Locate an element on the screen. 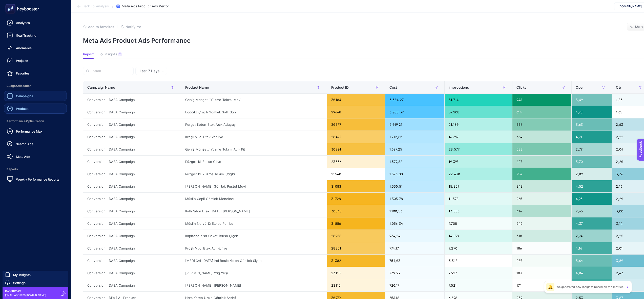 Image resolution: width=644 pixels, height=299 pixels. div: 29648 is located at coordinates (356, 112).